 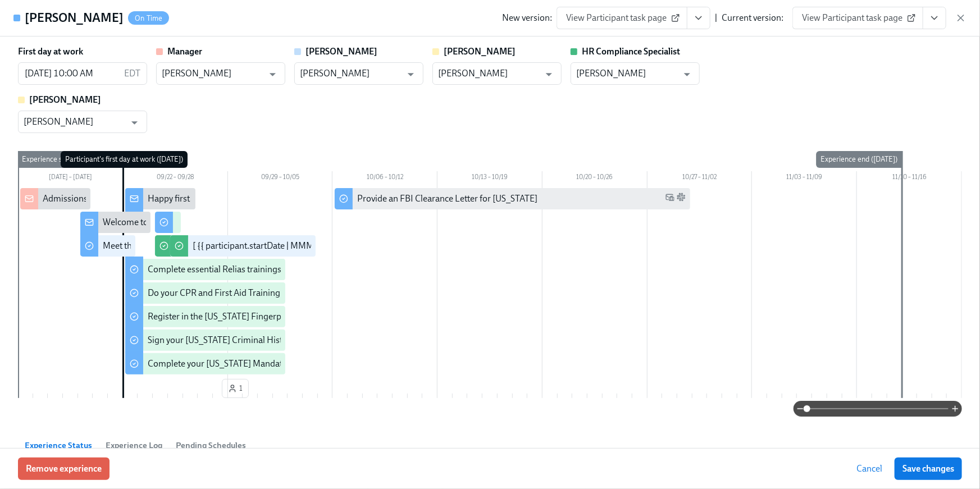 I want to click on div: [ {{ participant.startDate | MMM Do }} Cohort] Confirm when cleared to conduct BPSes, so click(x=356, y=246).